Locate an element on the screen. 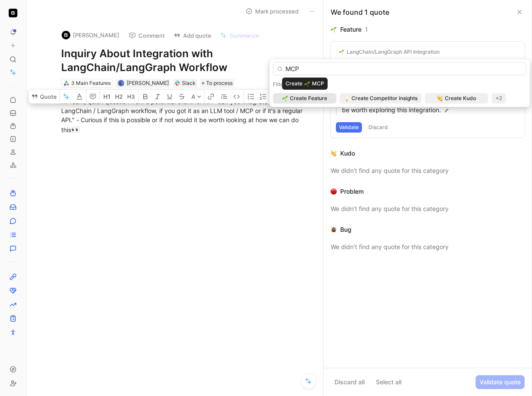 Image resolution: width=532 pixels, height=396 pixels. div: +2 is located at coordinates (498, 98).